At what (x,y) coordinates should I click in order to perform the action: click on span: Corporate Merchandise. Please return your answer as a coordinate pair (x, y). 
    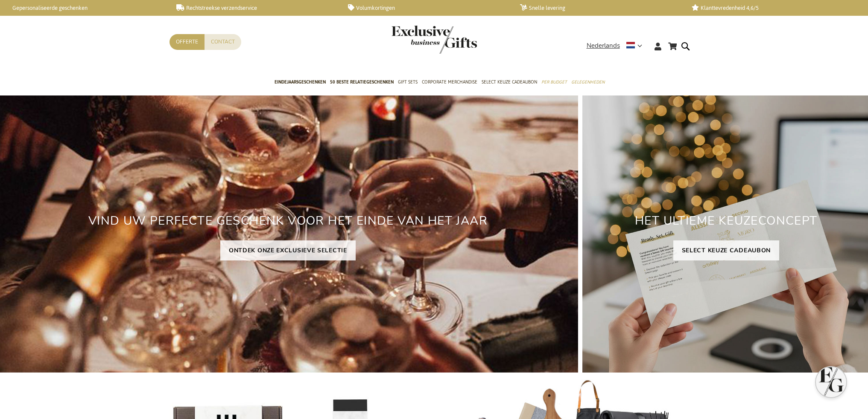
    Looking at the image, I should click on (450, 82).